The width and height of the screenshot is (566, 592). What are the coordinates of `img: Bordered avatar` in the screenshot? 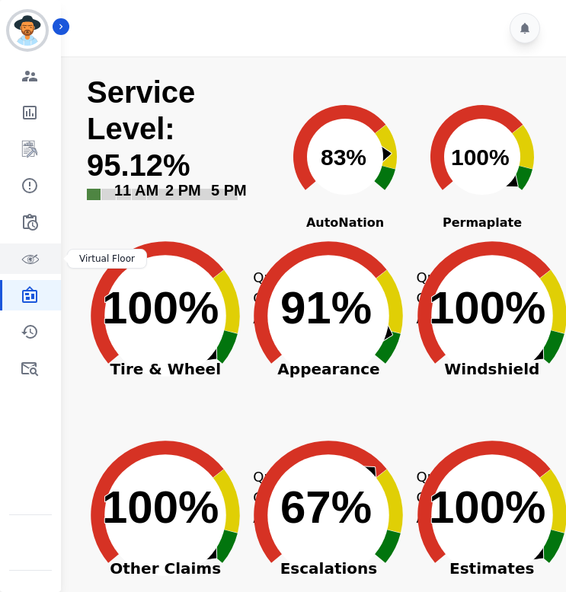 It's located at (27, 30).